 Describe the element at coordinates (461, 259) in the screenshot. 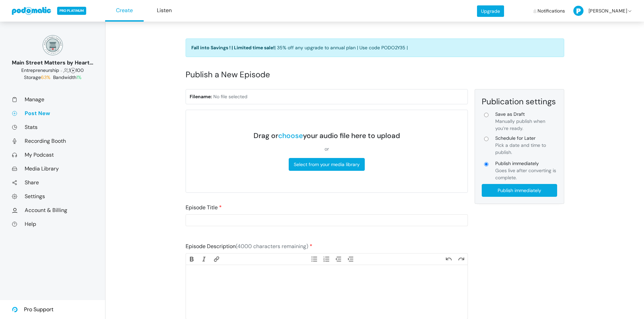

I see `button: Redo` at that location.